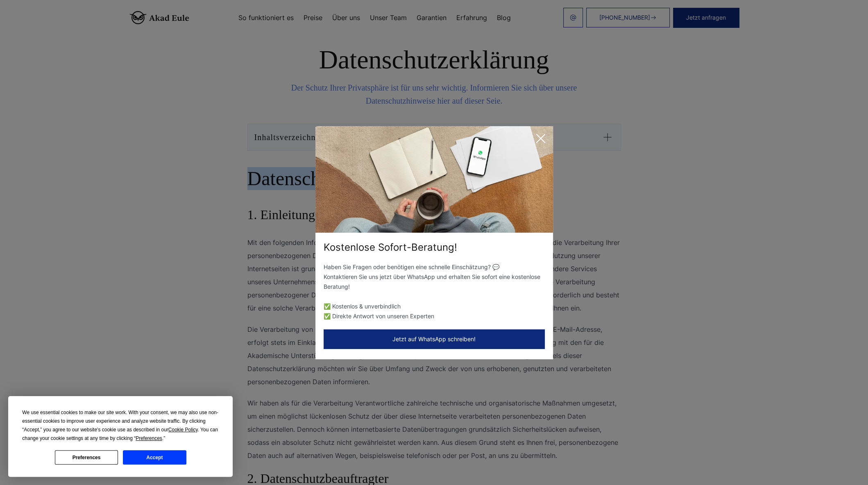 The image size is (868, 485). Describe the element at coordinates (434, 247) in the screenshot. I see `div: Kostenlose Sofort-Beratung!` at that location.